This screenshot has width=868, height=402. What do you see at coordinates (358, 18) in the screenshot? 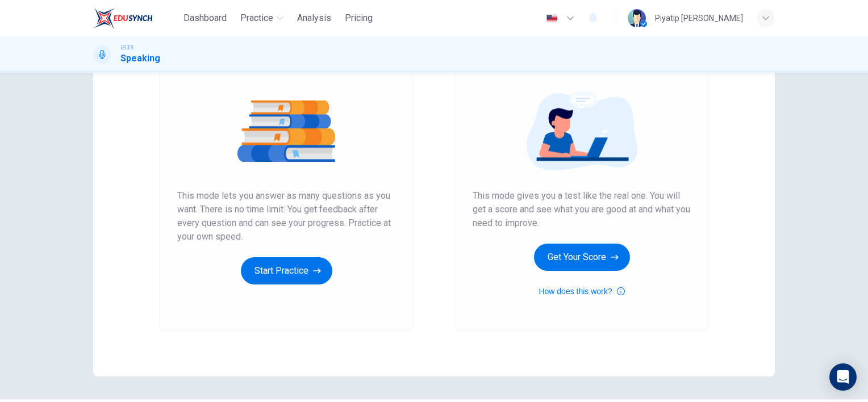
I see `span: Pricing` at bounding box center [358, 18].